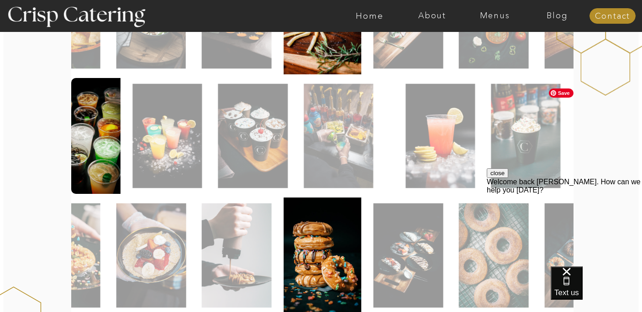 Image resolution: width=642 pixels, height=312 pixels. What do you see at coordinates (613, 16) in the screenshot?
I see `a: Contact` at bounding box center [613, 16].